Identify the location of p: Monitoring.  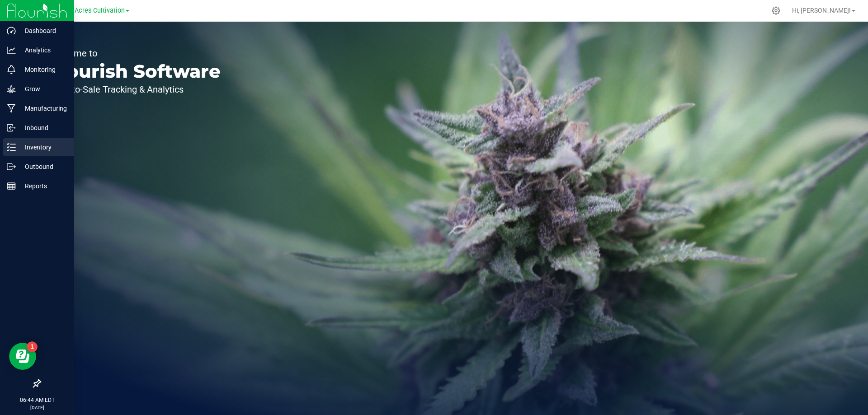
(43, 70).